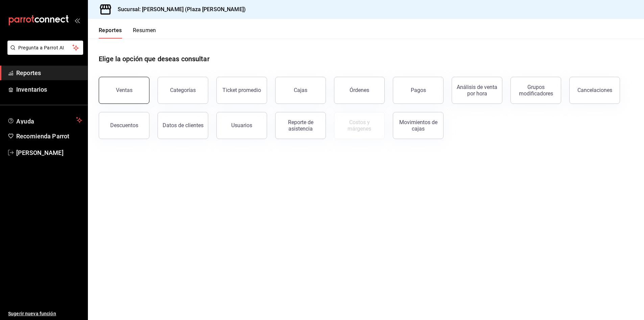 The image size is (644, 320). What do you see at coordinates (144, 33) in the screenshot?
I see `button: Resumen` at bounding box center [144, 33].